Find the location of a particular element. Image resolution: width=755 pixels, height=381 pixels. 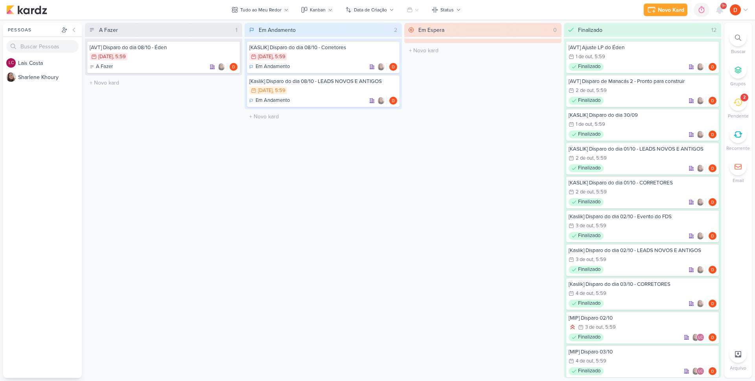

li: Ctrl + F is located at coordinates (738, 42).